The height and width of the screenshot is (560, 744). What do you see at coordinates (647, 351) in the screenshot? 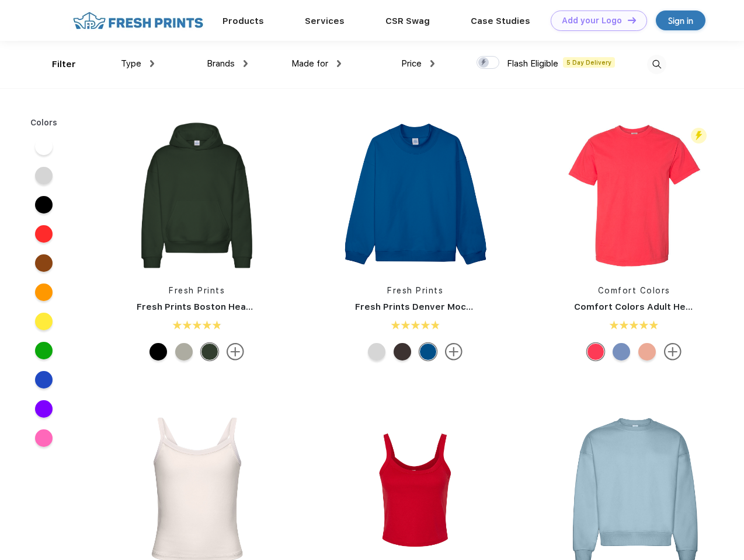
I see `div: Peachy` at bounding box center [647, 351].